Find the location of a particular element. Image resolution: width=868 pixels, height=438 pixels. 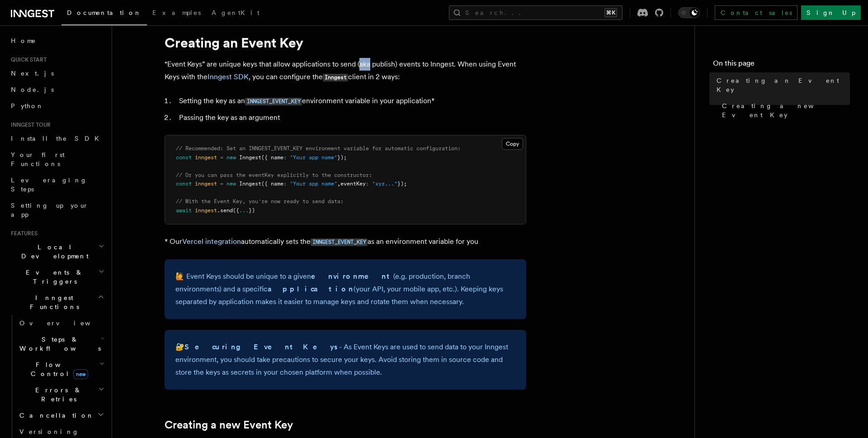

span: Local Development is located at coordinates (53, 251).